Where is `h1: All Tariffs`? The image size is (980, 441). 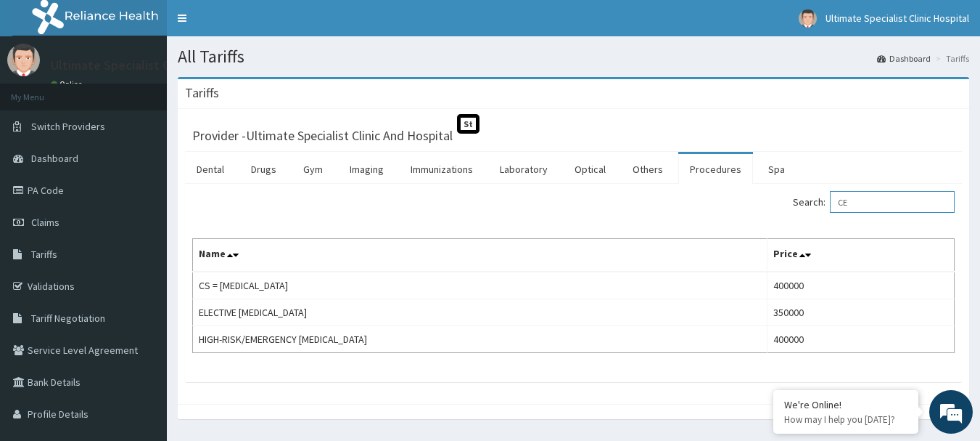
h1: All Tariffs is located at coordinates (573, 57).